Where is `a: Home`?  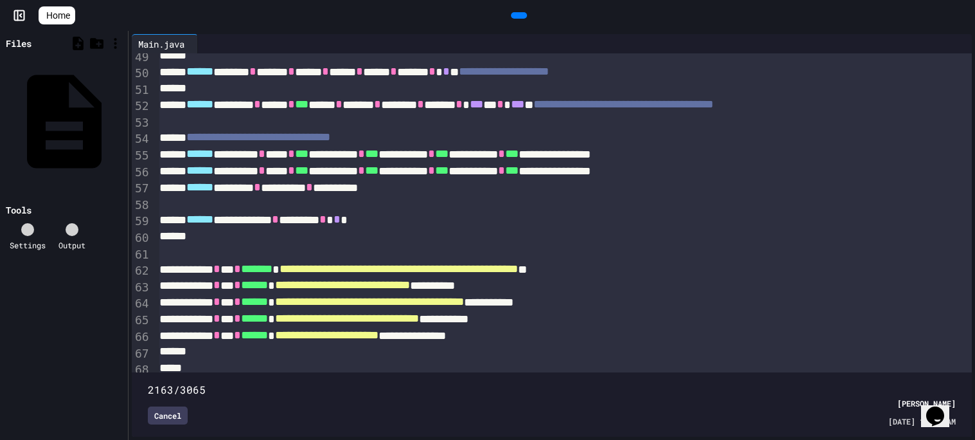 a: Home is located at coordinates (57, 15).